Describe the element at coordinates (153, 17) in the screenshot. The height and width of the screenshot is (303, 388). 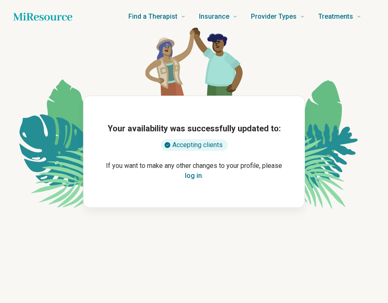
I see `span: Find a Therapist` at that location.